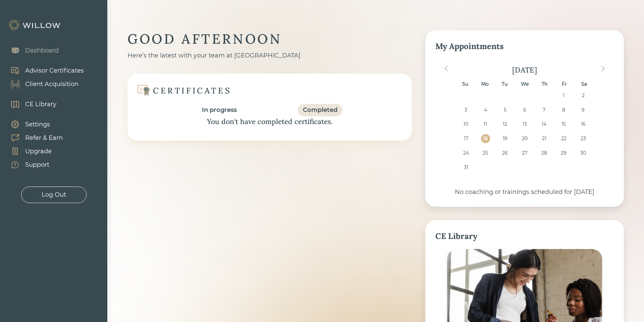 This screenshot has width=644, height=322. I want to click on a: Upgrade, so click(32, 151).